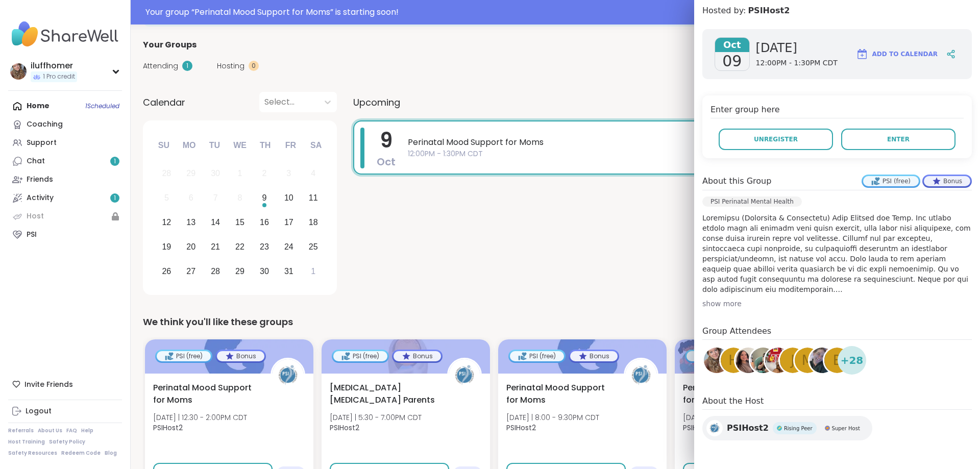 This screenshot has width=980, height=469. I want to click on div: Not available Monday, October 6th, 2025, so click(191, 198).